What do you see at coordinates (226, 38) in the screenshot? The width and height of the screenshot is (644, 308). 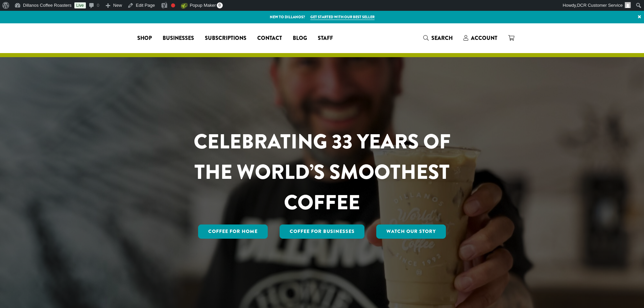 I see `span: Subscriptions` at bounding box center [226, 38].